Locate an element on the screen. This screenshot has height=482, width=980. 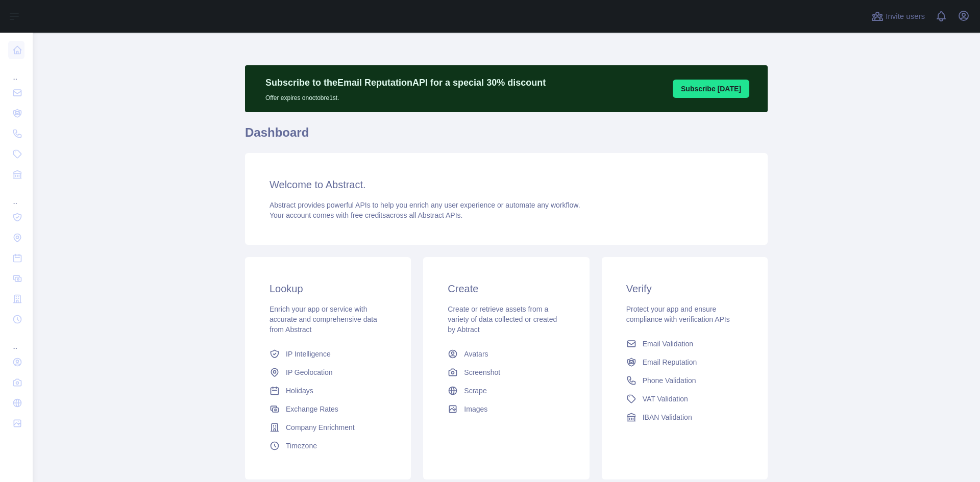
a: Screenshot is located at coordinates (506, 373).